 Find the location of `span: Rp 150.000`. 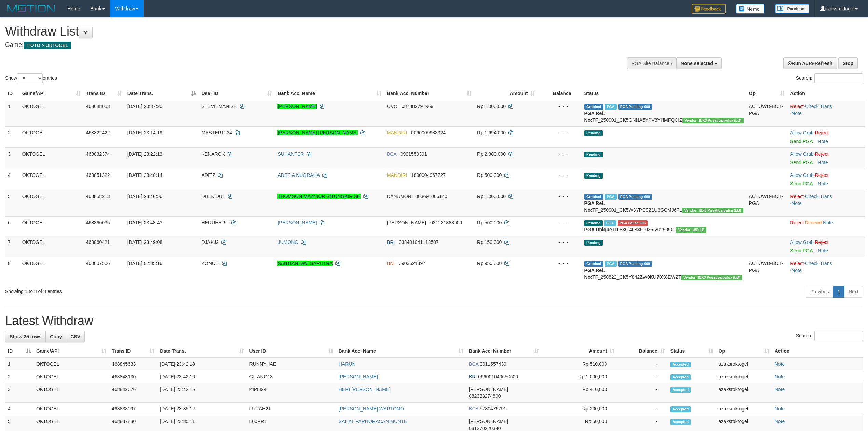

span: Rp 150.000 is located at coordinates (489, 242).